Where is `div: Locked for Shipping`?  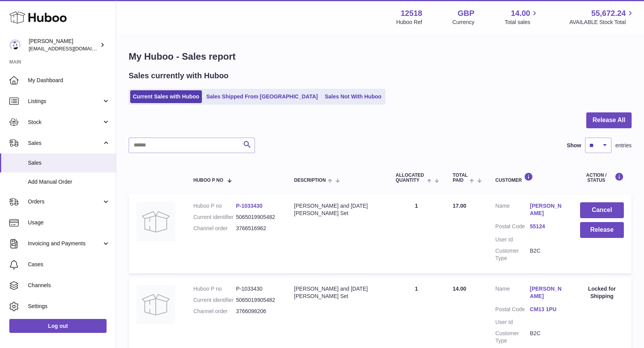
div: Locked for Shipping is located at coordinates (602, 292).